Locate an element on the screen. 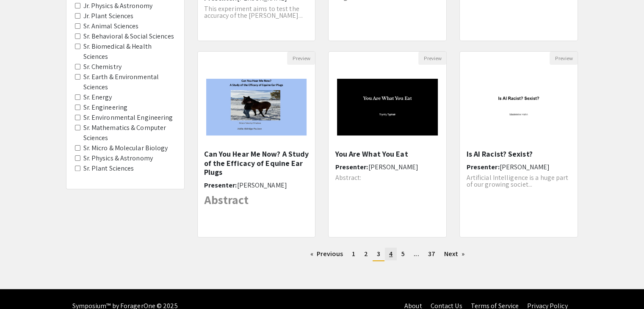  a: Previous page is located at coordinates (327, 254).